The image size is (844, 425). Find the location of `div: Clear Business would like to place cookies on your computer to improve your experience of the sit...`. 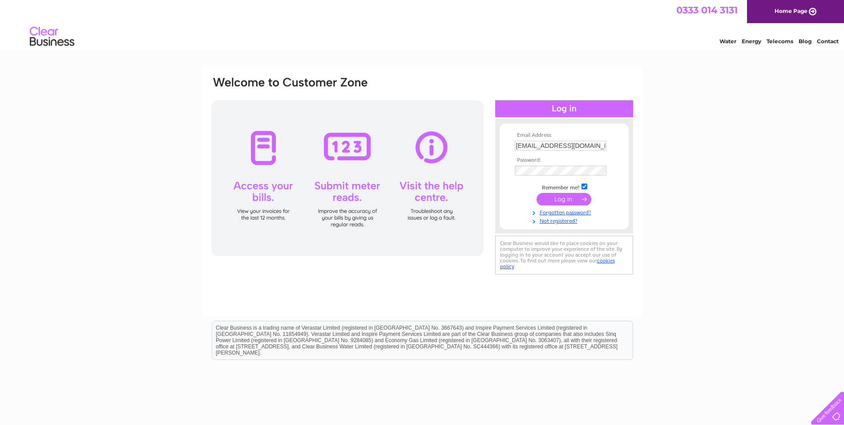

div: Clear Business would like to place cookies on your computer to improve your experience of the sit... is located at coordinates (564, 255).